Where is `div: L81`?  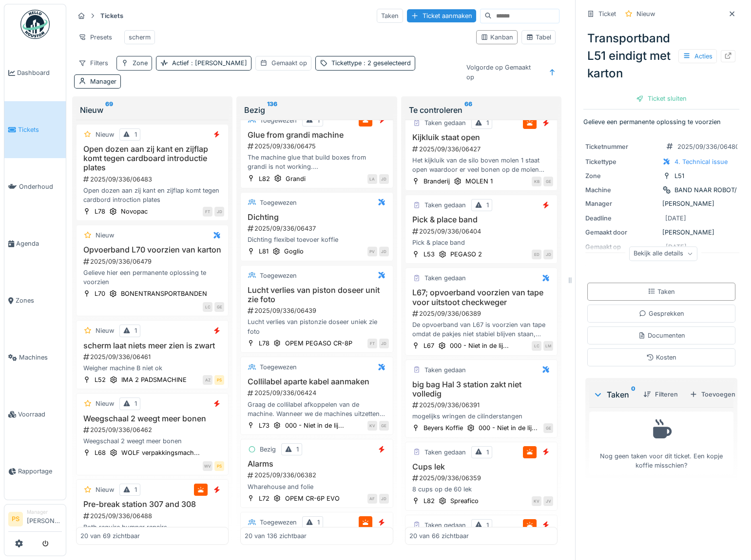 div: L81 is located at coordinates (264, 251).